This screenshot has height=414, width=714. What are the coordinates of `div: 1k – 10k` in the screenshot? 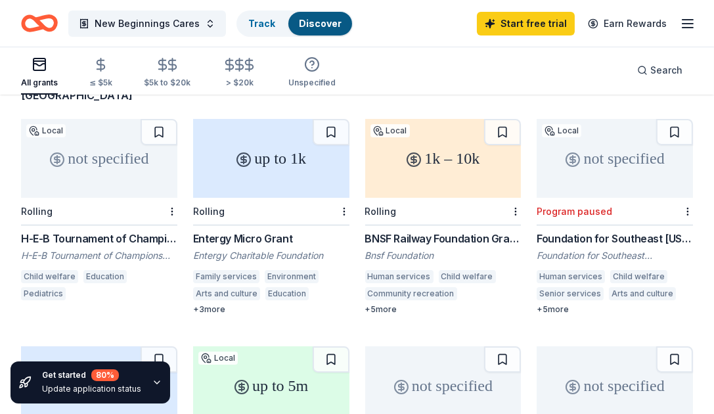 It's located at (443, 158).